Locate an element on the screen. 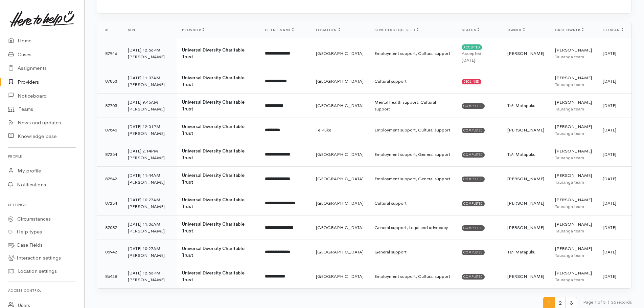 This screenshot has width=644, height=308. td: General support is located at coordinates (412, 252).